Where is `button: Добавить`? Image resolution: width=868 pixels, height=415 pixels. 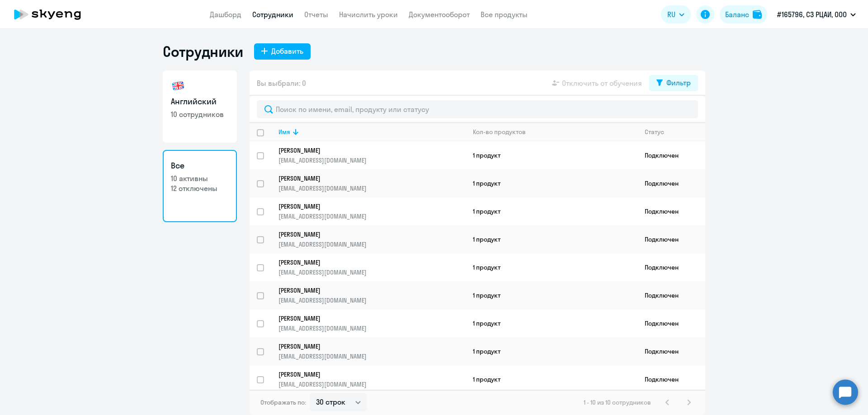
button: Добавить is located at coordinates (282, 52).